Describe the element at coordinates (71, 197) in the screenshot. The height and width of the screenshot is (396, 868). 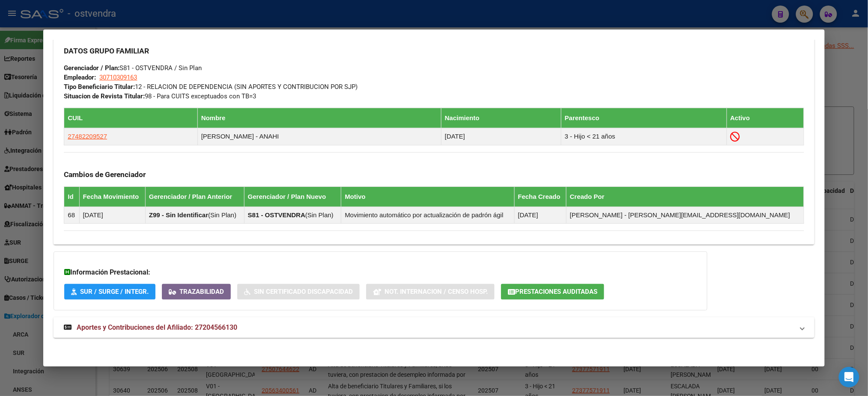
I see `th: Id` at that location.